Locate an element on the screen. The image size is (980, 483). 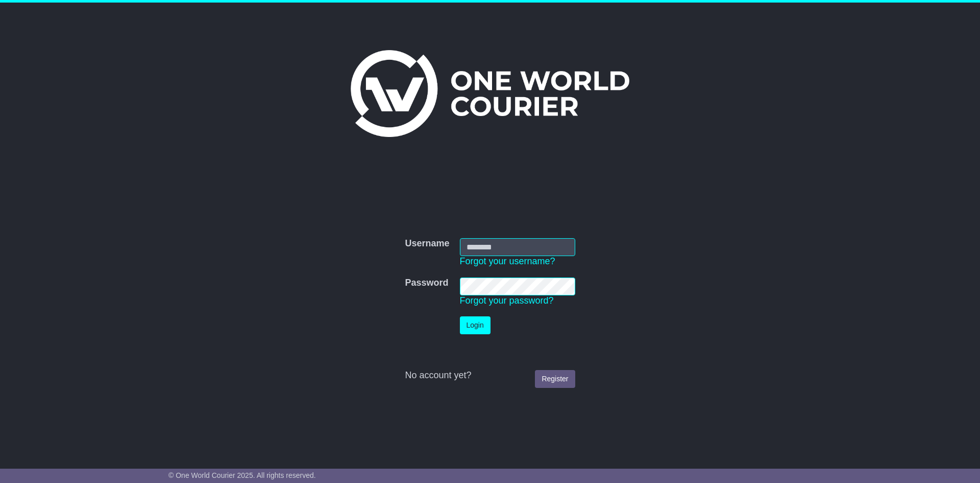
a: Forgot your password? is located at coordinates (507, 301).